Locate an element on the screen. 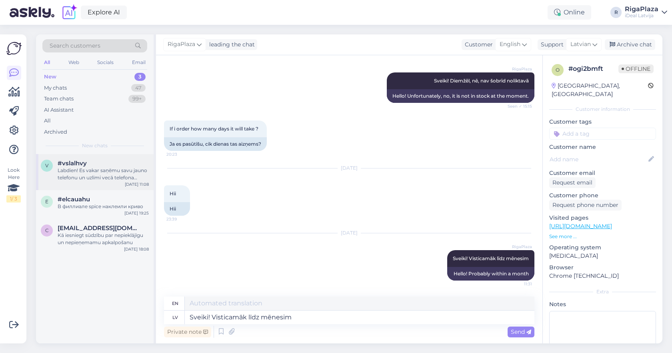  div: Hello! Probably within a month is located at coordinates (490, 273).